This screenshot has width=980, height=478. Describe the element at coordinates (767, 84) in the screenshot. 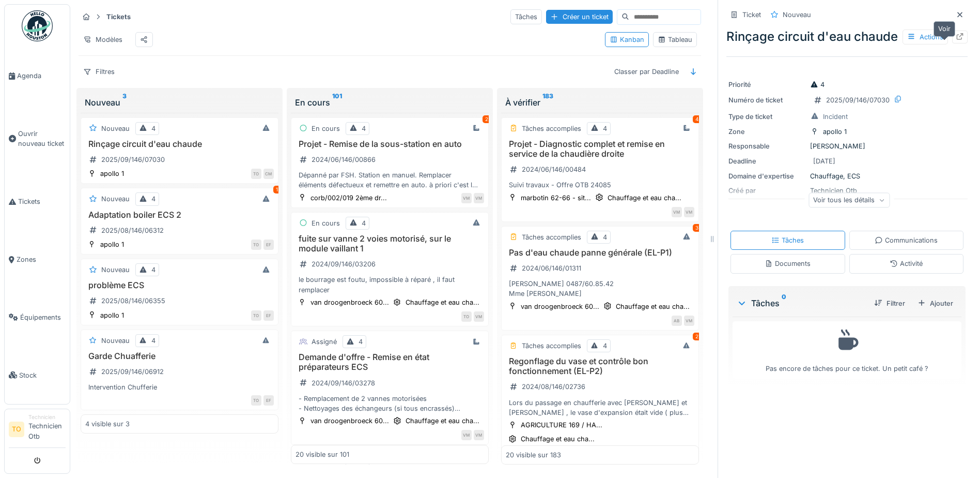

I see `div: Priorité` at that location.